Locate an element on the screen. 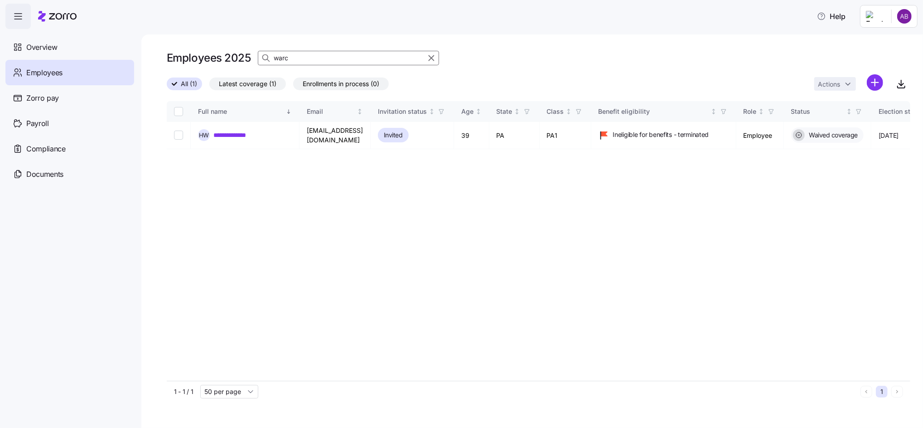  input: Select all records is located at coordinates (179, 111).